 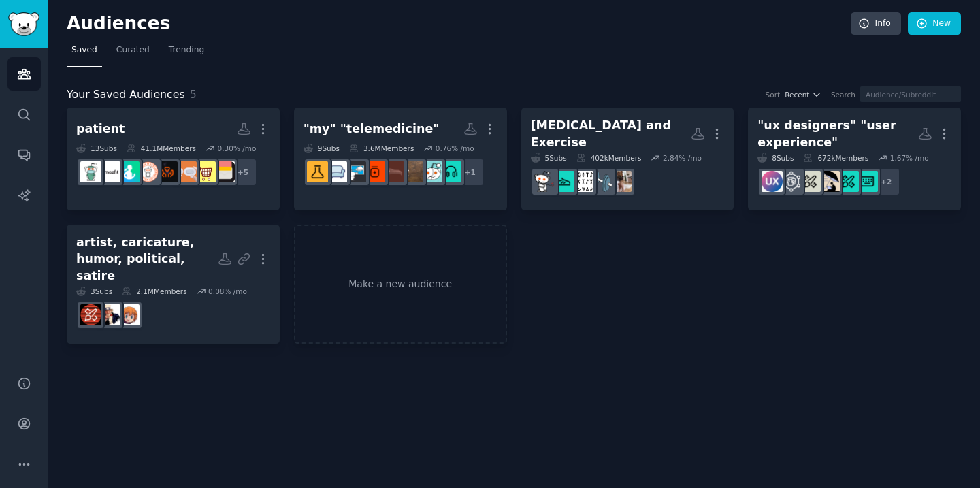 What do you see at coordinates (854, 159) in the screenshot?
I see `a: "ux designers" "user experience"8Subs672kMembers1.67% /mo+2UI_Designuiuxdesigners_indiahciUX_Desi...` at bounding box center [854, 159].